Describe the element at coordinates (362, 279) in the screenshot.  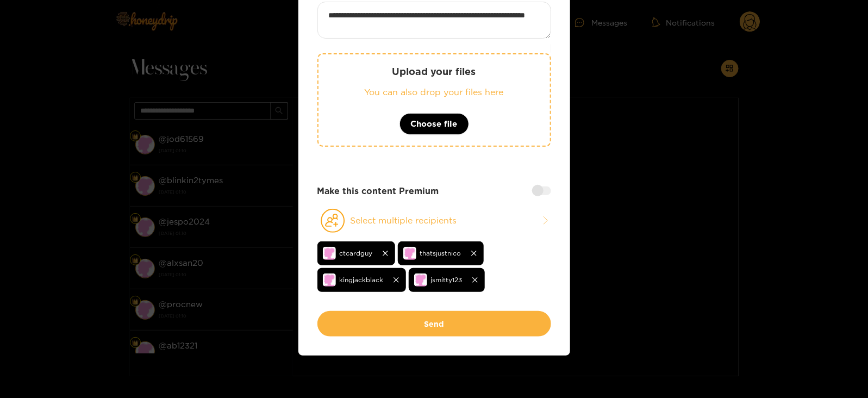
I see `span: kingjackblack` at that location.